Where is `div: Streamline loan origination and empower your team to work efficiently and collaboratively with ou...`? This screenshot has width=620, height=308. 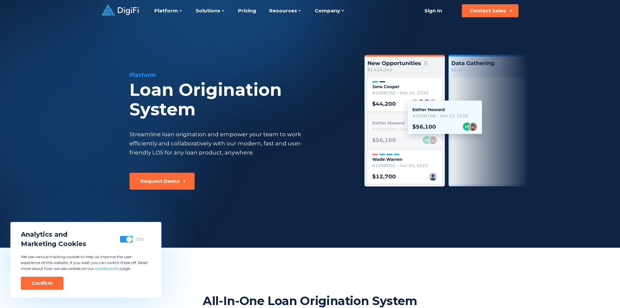 div: Streamline loan origination and empower your team to work efficiently and collaboratively with ou... is located at coordinates (222, 143).